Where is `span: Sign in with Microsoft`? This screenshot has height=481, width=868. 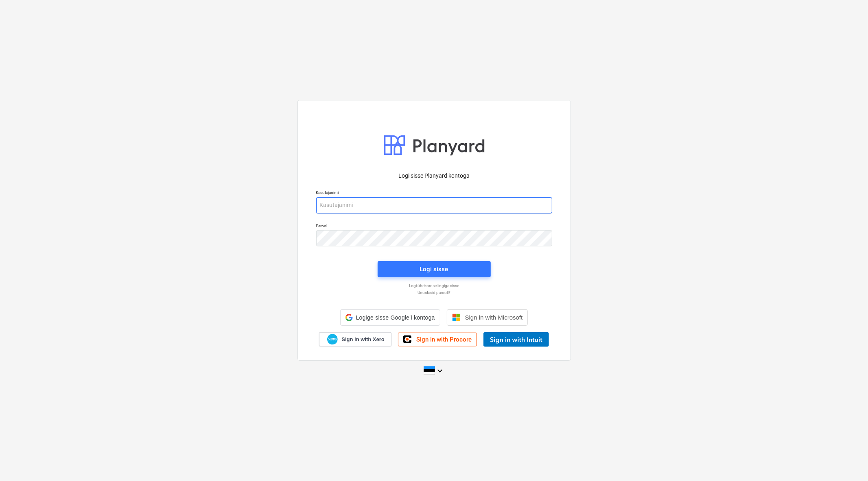 span: Sign in with Microsoft is located at coordinates (494, 317).